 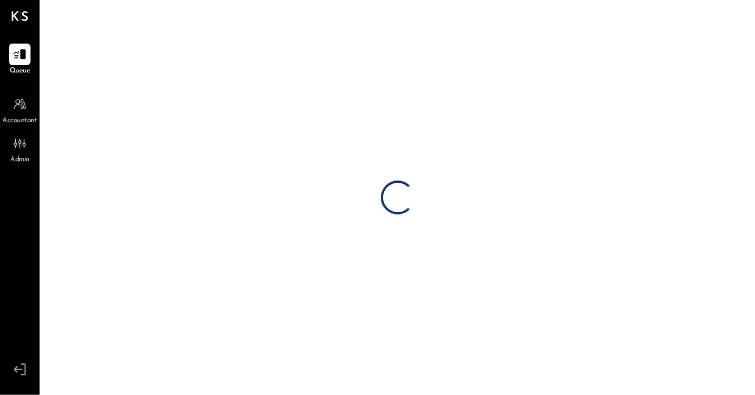 I want to click on a: Queue, so click(x=20, y=60).